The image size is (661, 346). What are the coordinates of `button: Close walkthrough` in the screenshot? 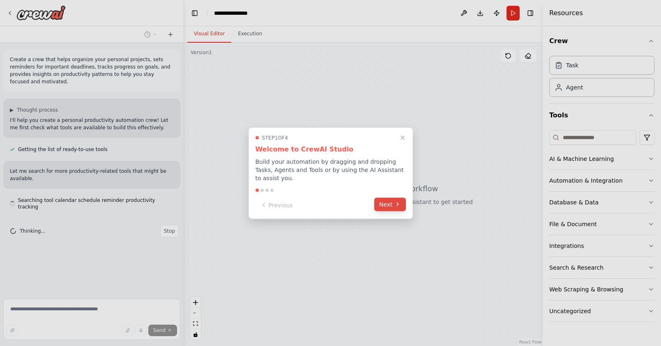 It's located at (403, 138).